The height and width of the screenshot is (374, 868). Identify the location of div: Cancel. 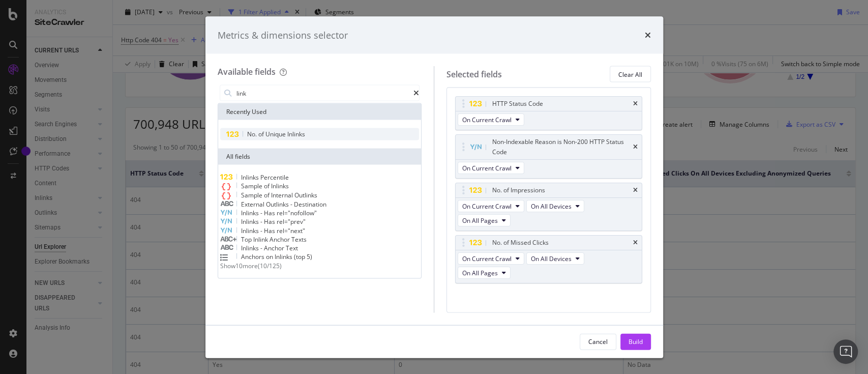
(598, 341).